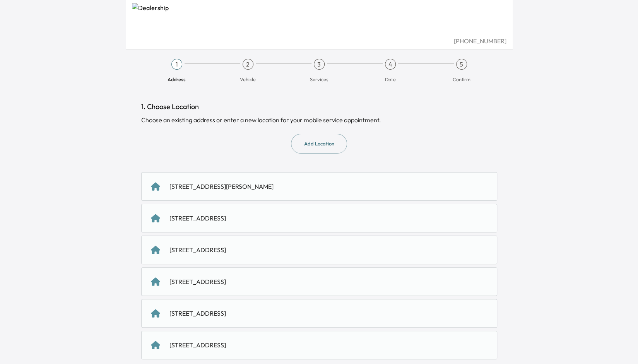 This screenshot has width=638, height=364. I want to click on span: Vehicle, so click(248, 79).